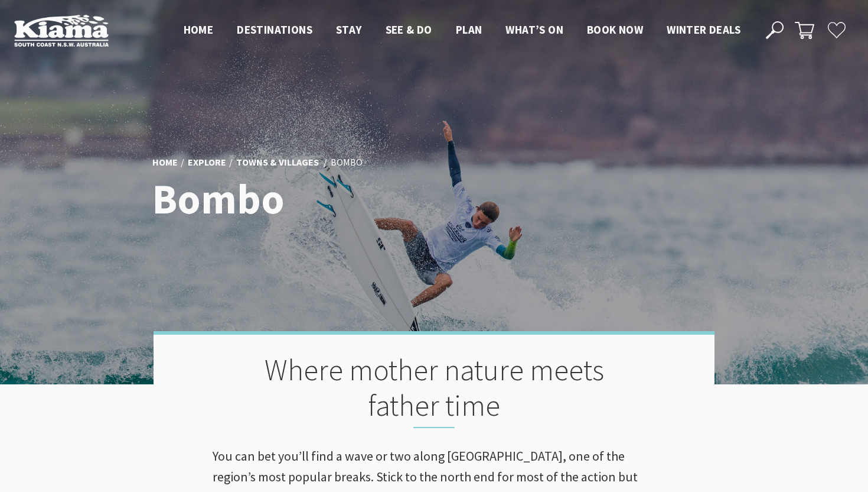 This screenshot has width=868, height=492. What do you see at coordinates (615, 30) in the screenshot?
I see `span: Book now` at bounding box center [615, 30].